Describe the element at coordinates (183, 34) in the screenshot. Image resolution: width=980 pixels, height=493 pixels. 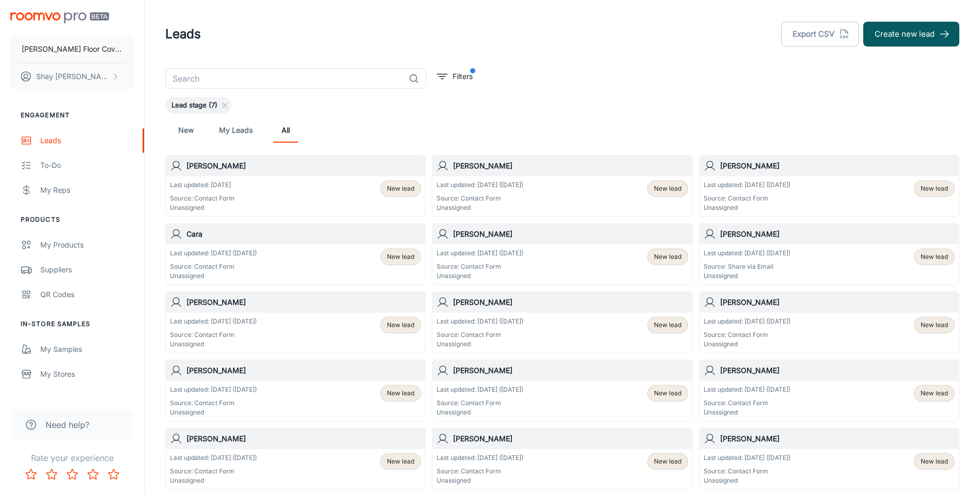
I see `h1: Leads` at that location.